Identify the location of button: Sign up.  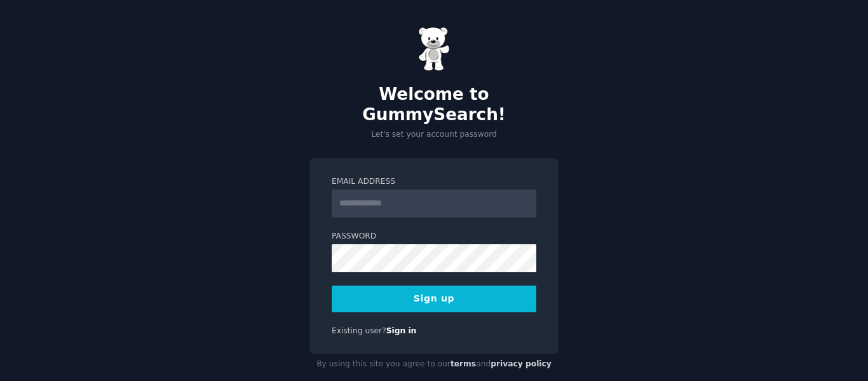
(434, 298).